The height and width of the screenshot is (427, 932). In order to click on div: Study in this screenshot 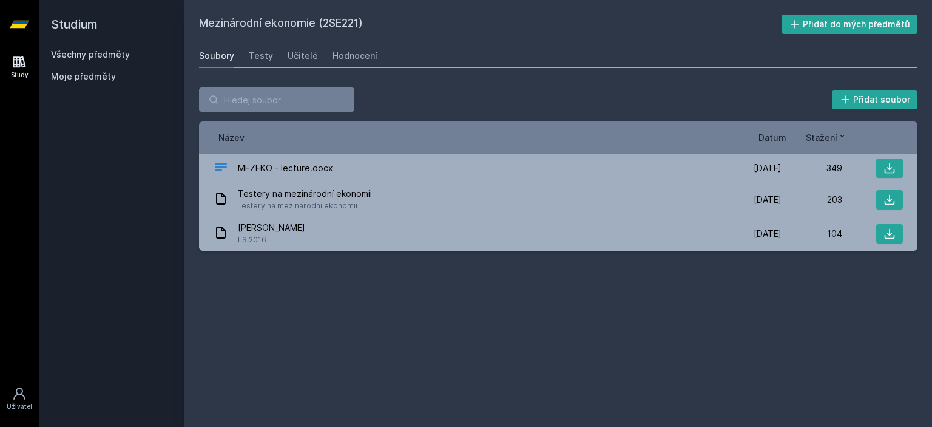, I will do `click(19, 75)`.